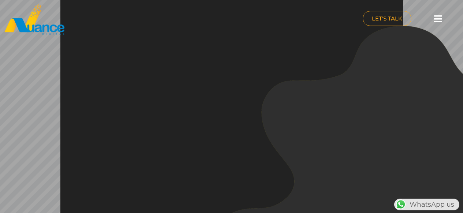 This screenshot has height=214, width=463. What do you see at coordinates (116, 19) in the screenshot?
I see `a: nuance-qatar_logo` at bounding box center [116, 19].